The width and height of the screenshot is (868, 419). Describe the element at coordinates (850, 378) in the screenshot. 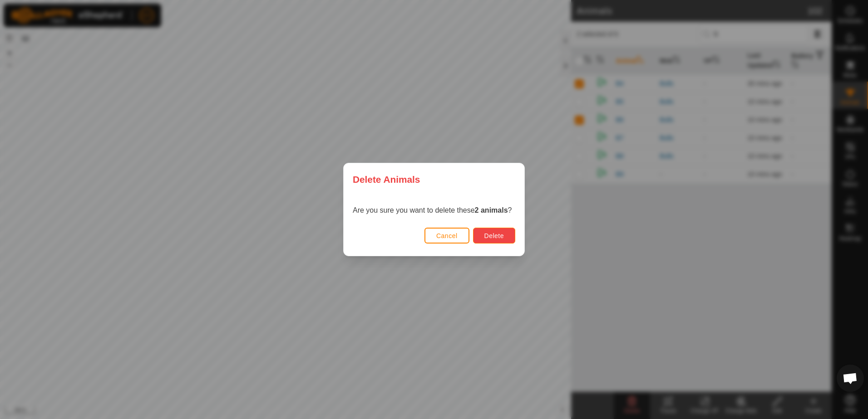

I see `div: Open chat` at that location.